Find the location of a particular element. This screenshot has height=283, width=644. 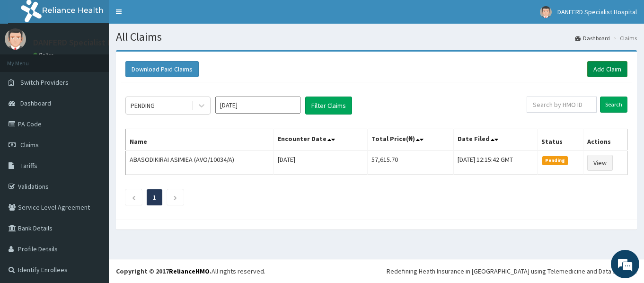

a: View is located at coordinates (600, 163).